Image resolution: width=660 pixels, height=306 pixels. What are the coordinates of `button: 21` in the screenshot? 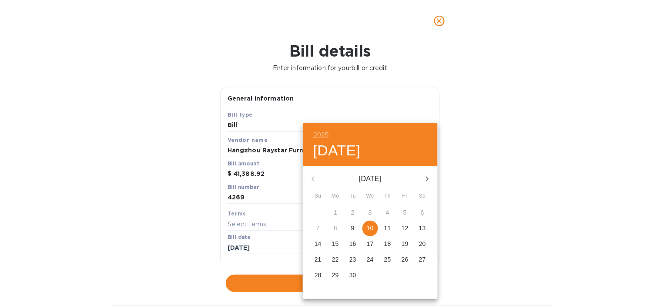 It's located at (318, 260).